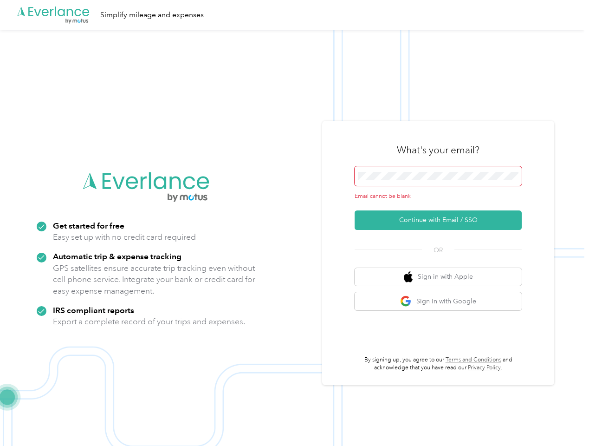 The width and height of the screenshot is (589, 446). What do you see at coordinates (484, 367) in the screenshot?
I see `a: Privacy Policy` at bounding box center [484, 367].